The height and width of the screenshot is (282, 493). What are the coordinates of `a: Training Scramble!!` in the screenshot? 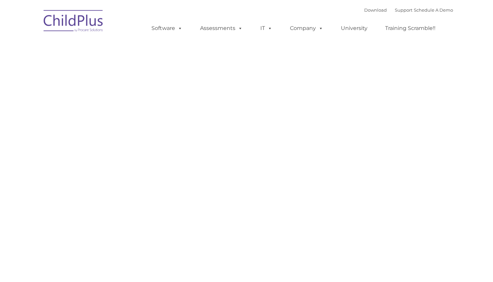 It's located at (410, 28).